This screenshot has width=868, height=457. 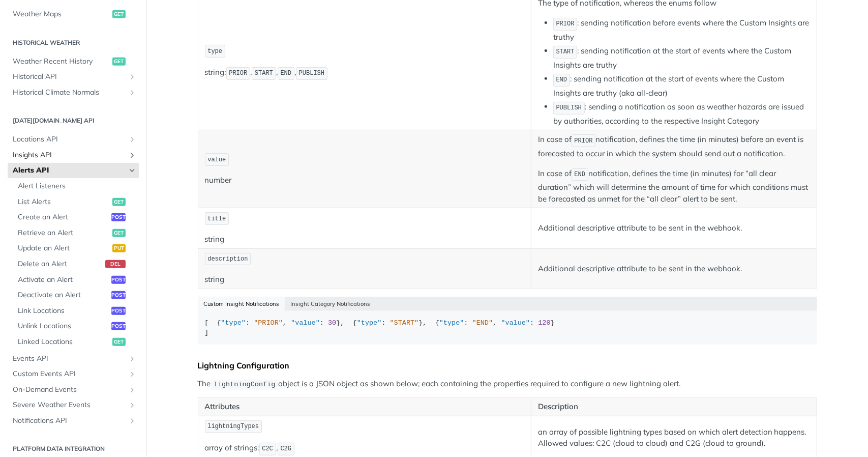 What do you see at coordinates (77, 186) in the screenshot?
I see `span: Alert Listeners` at bounding box center [77, 186].